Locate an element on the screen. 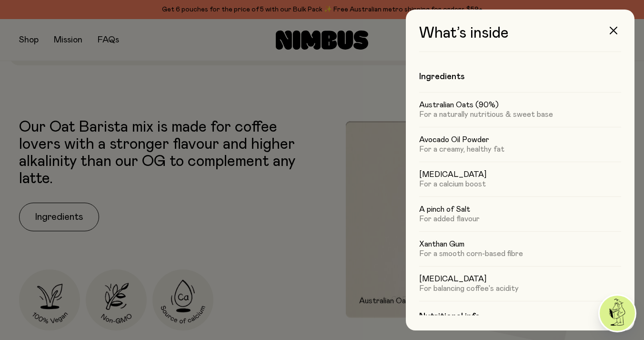 The image size is (644, 340). p: For a calcium boost is located at coordinates (520, 184).